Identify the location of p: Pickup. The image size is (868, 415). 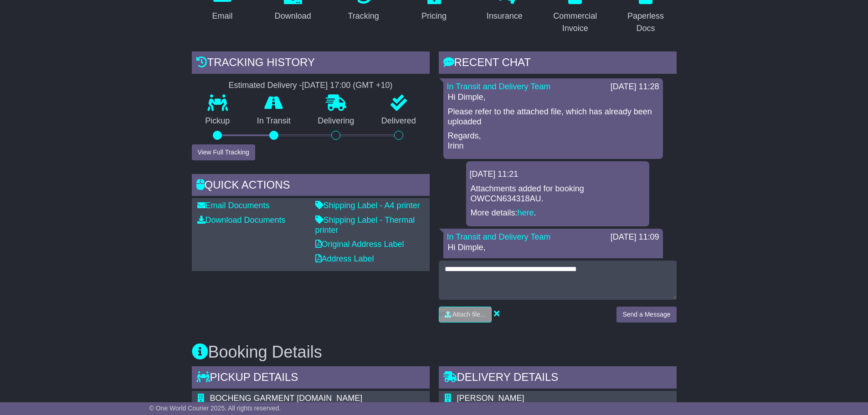
(218, 121).